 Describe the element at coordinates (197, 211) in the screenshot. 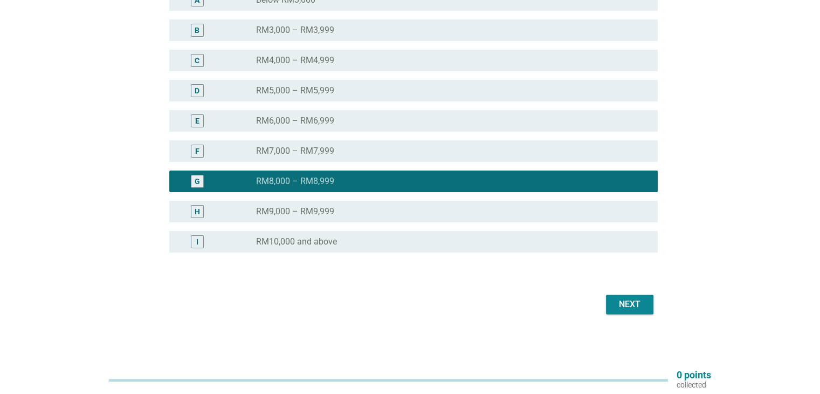

I see `div: H` at that location.